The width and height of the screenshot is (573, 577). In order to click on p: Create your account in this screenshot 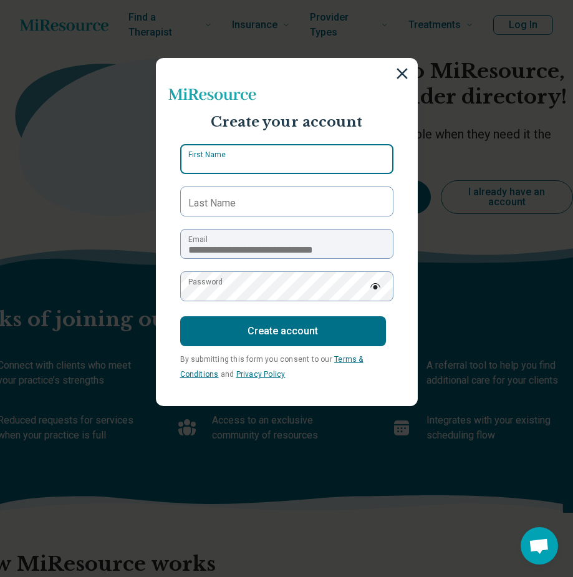, I will do `click(287, 122)`.